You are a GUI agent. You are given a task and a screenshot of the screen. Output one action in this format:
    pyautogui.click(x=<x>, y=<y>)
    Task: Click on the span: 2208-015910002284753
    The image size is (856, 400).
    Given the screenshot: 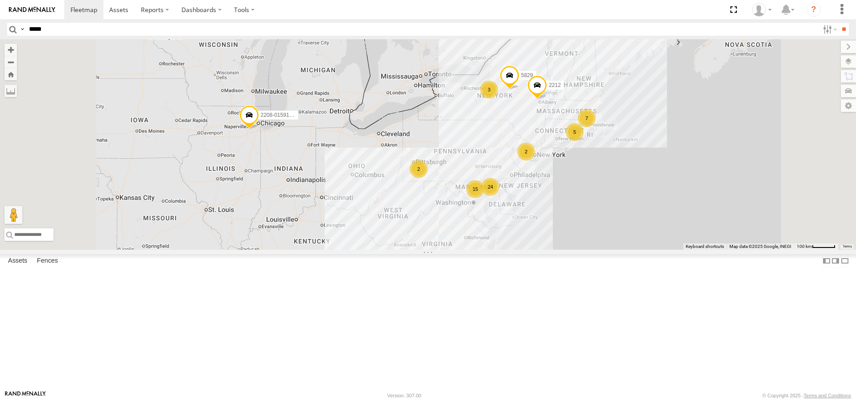 What is the action you would take?
    pyautogui.click(x=290, y=115)
    